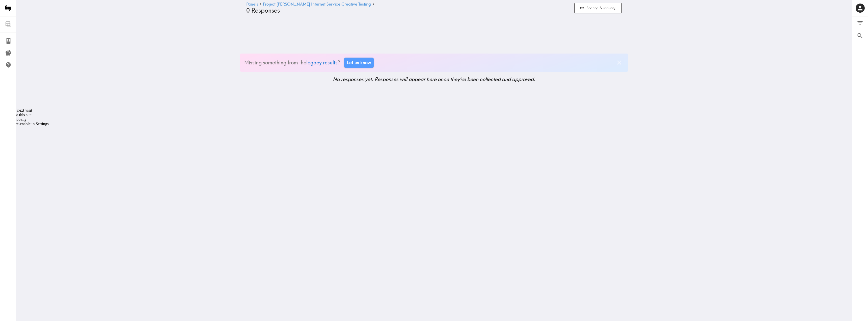  What do you see at coordinates (860, 23) in the screenshot?
I see `button: Filter Responses` at bounding box center [860, 23].